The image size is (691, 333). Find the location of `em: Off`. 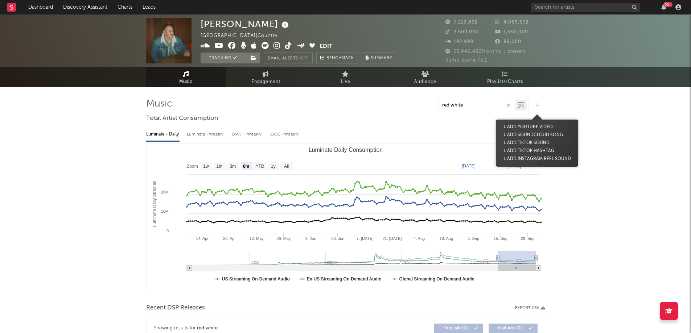

em: Off is located at coordinates (304, 58).